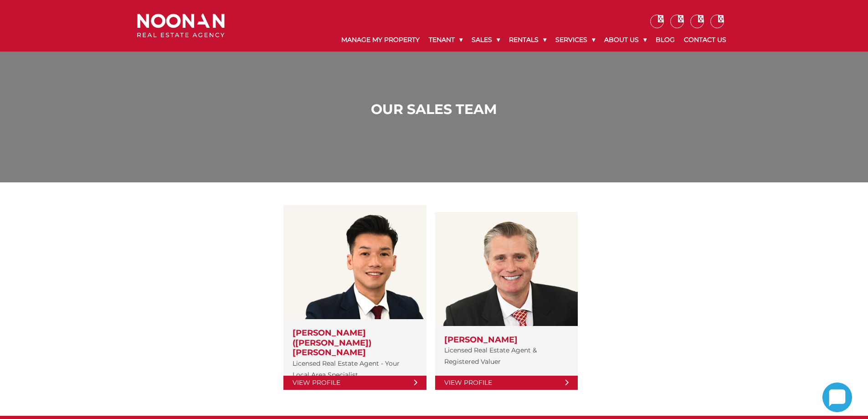 The height and width of the screenshot is (419, 868). I want to click on a: Blog, so click(665, 40).